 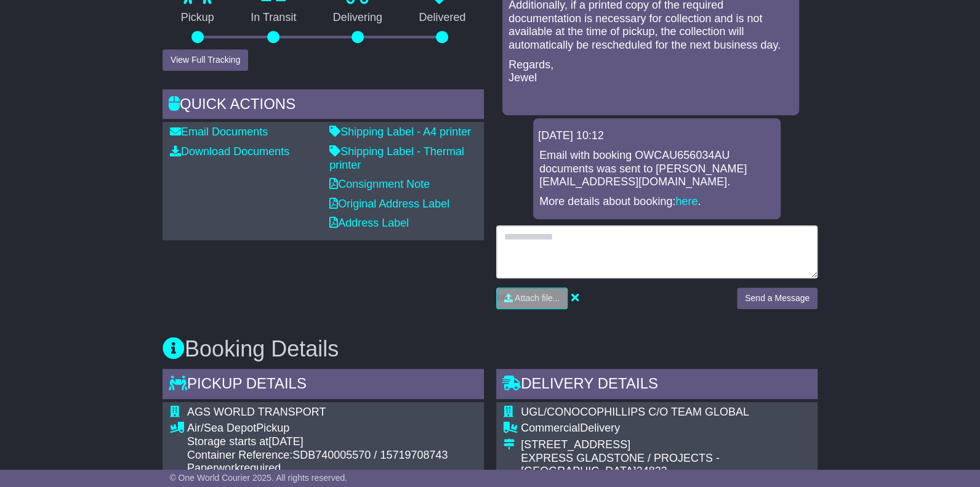 I want to click on a: Original Address Label, so click(x=389, y=204).